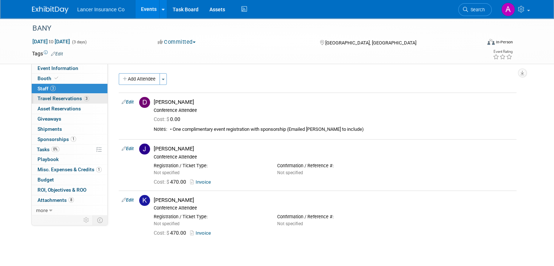 The height and width of the screenshot is (266, 554). What do you see at coordinates (477, 43) in the screenshot?
I see `div: Event Format` at bounding box center [477, 43].